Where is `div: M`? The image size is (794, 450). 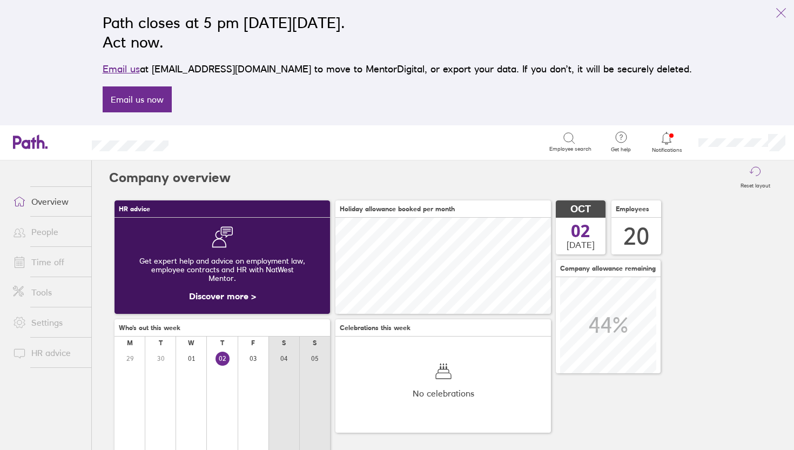
div: M is located at coordinates (130, 343).